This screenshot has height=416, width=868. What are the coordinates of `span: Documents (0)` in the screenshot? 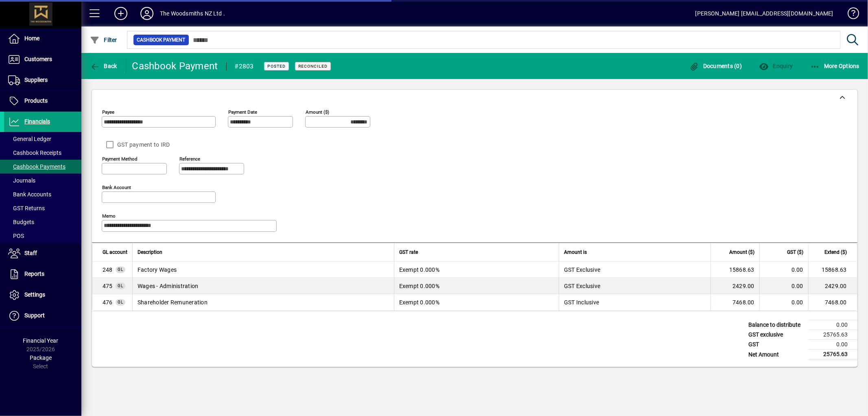 It's located at (716, 66).